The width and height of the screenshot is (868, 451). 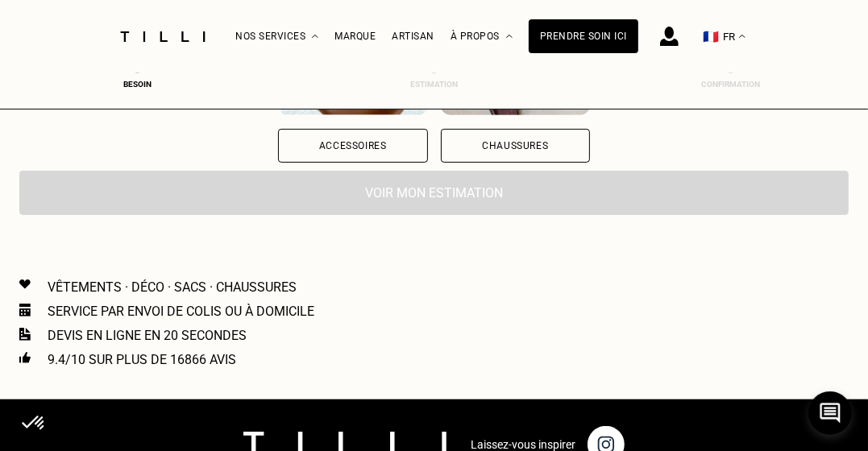 What do you see at coordinates (510, 36) in the screenshot?
I see `img: Menu déroulant à propos` at bounding box center [510, 36].